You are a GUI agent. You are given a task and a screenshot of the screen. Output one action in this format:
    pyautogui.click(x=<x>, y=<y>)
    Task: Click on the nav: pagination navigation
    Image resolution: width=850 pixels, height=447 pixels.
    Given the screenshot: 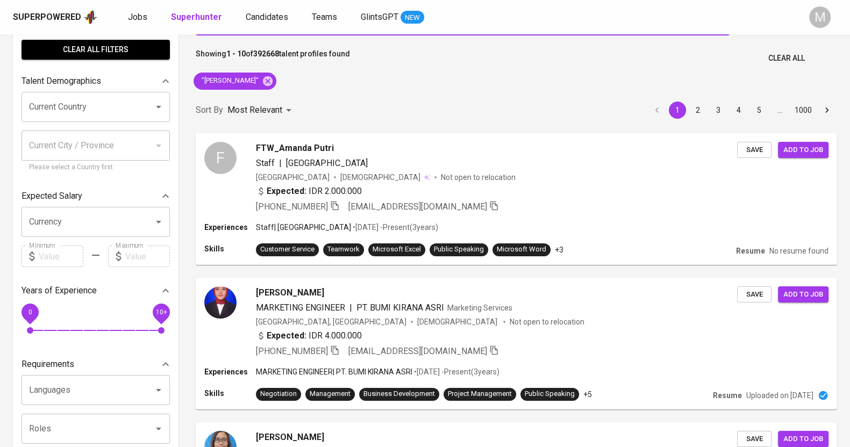 What is the action you would take?
    pyautogui.click(x=742, y=110)
    